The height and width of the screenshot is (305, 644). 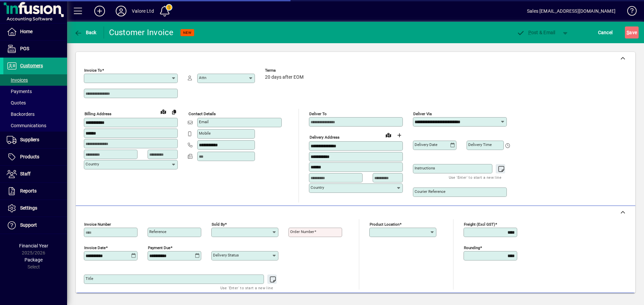 What do you see at coordinates (26, 126) in the screenshot?
I see `span: Communications` at bounding box center [26, 126].